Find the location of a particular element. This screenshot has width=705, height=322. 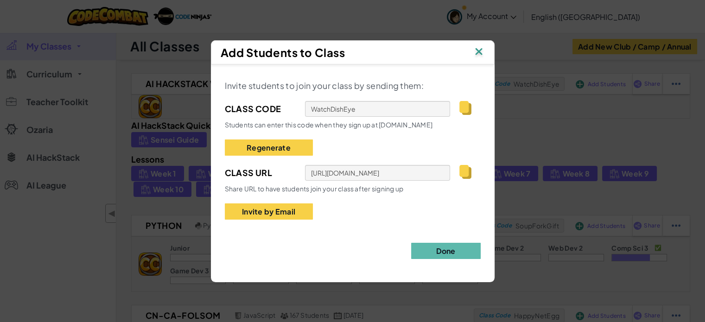

span: Class Code is located at coordinates (260, 109).